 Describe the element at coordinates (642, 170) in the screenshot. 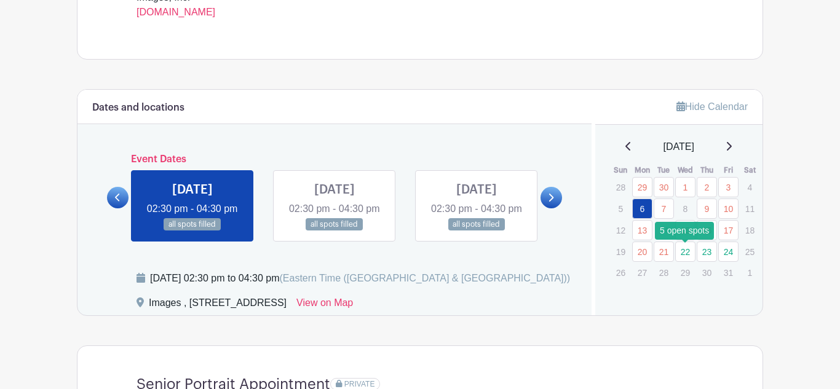

I see `th: Mon` at that location.